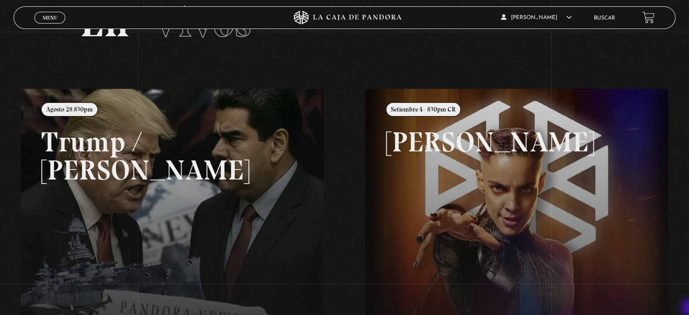 The width and height of the screenshot is (689, 315). I want to click on span: Cerrar, so click(50, 26).